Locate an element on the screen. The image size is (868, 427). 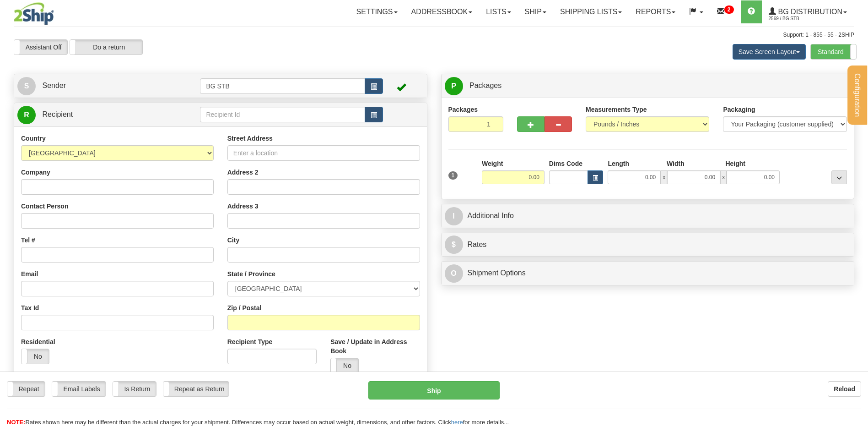
a: S Sender is located at coordinates (109, 85).